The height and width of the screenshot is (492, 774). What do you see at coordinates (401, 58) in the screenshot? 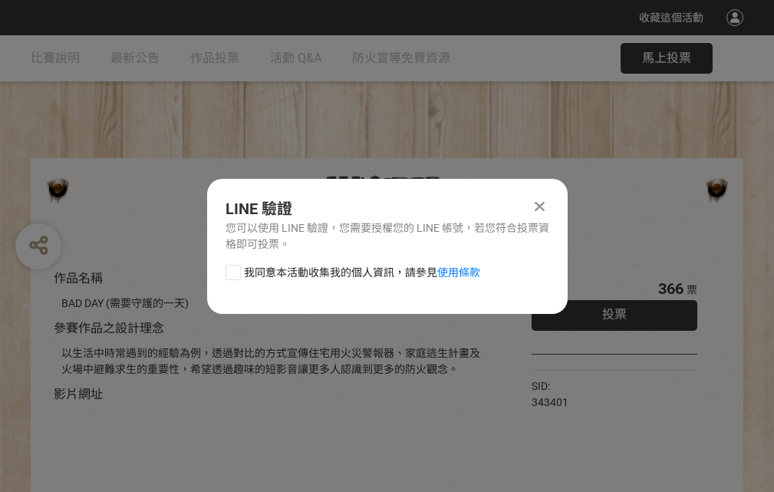
I see `span: 防火宣導免費資源` at bounding box center [401, 58].